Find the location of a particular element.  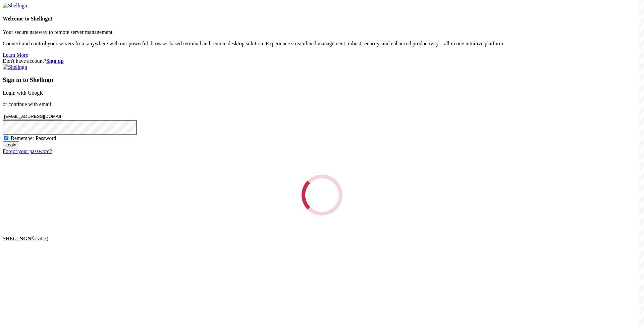

a: Login with Google is located at coordinates (23, 92).